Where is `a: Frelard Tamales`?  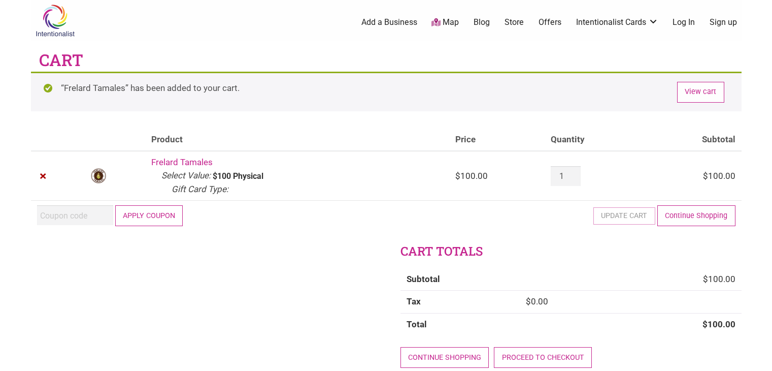
a: Frelard Tamales is located at coordinates (182, 162).